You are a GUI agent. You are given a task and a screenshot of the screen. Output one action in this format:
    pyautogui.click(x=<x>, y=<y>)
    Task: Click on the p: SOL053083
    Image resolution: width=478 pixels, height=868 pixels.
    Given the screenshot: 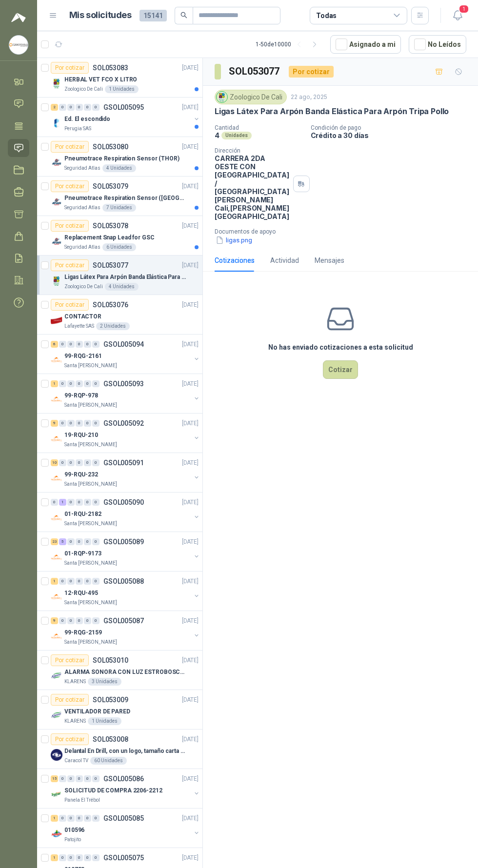 What is the action you would take?
    pyautogui.click(x=110, y=68)
    